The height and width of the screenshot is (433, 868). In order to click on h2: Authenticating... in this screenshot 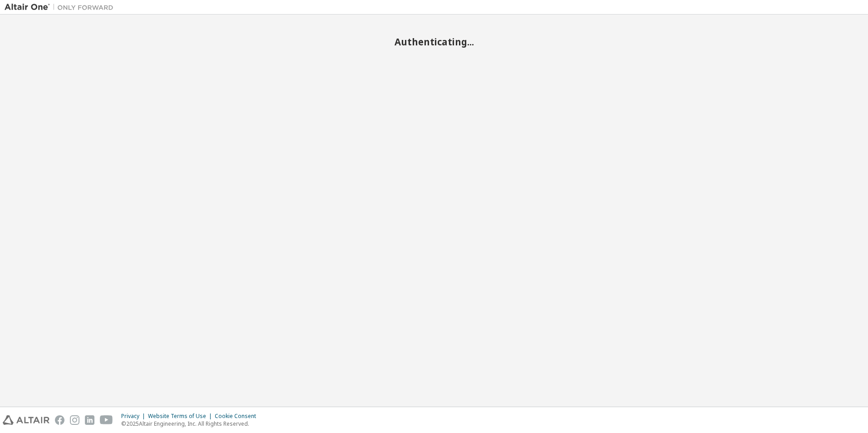, I will do `click(434, 42)`.